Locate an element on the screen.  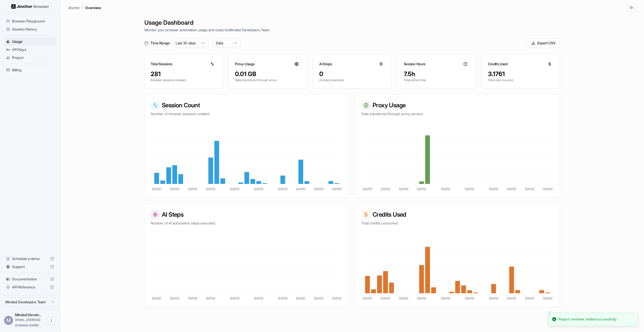
div: Project member added successfully is located at coordinates (587, 320).